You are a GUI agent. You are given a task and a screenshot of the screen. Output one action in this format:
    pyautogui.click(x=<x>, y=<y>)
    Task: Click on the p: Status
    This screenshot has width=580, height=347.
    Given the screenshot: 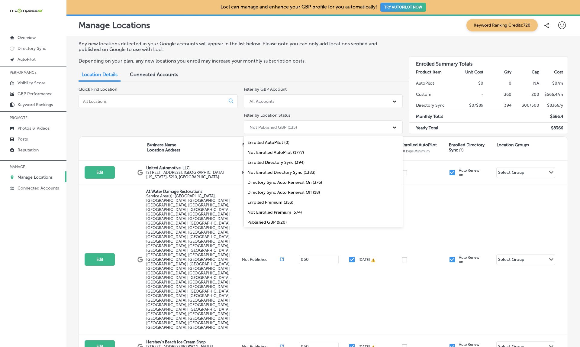 What is the action you would take?
    pyautogui.click(x=261, y=145)
    